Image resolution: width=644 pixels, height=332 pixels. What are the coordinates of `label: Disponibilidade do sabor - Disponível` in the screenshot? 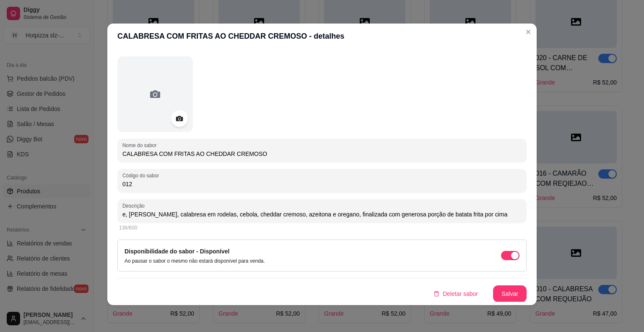 It's located at (177, 251).